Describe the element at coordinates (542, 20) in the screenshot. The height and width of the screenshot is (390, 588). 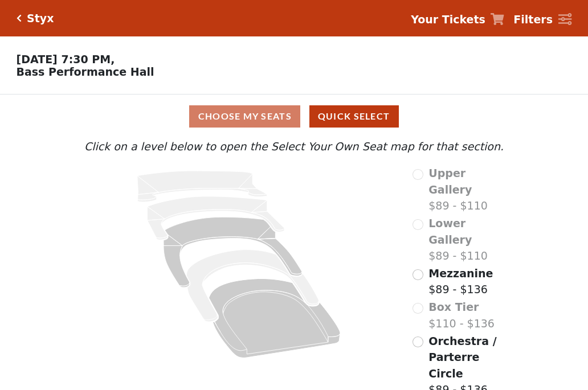
I see `a: Filters` at that location.